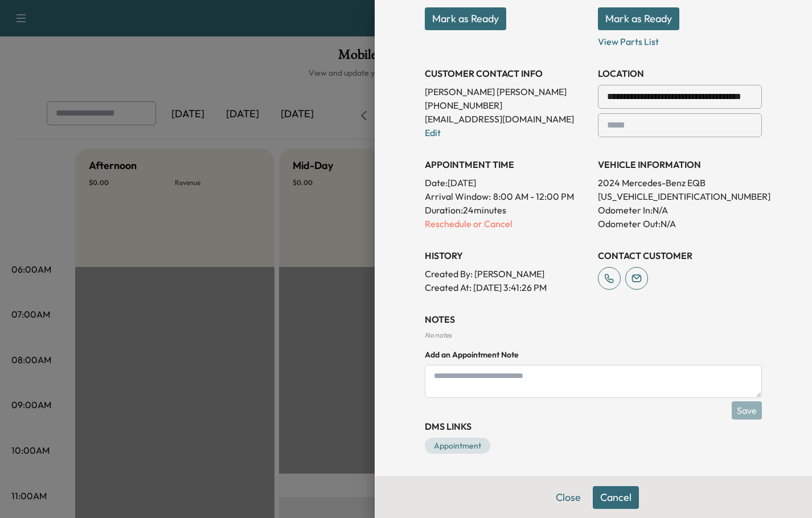 The height and width of the screenshot is (518, 812). Describe the element at coordinates (615, 498) in the screenshot. I see `button: Cancel` at that location.